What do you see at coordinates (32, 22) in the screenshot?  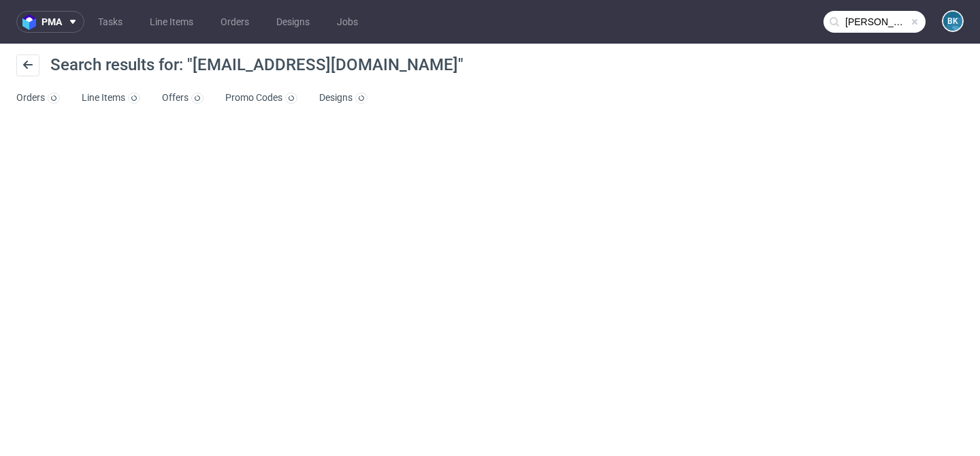 I see `img: logo` at bounding box center [32, 22].